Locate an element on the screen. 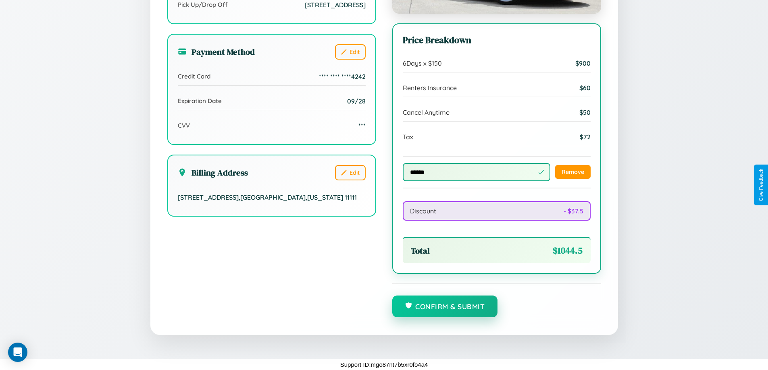 The height and width of the screenshot is (370, 768). span: 09/28 is located at coordinates (356, 101).